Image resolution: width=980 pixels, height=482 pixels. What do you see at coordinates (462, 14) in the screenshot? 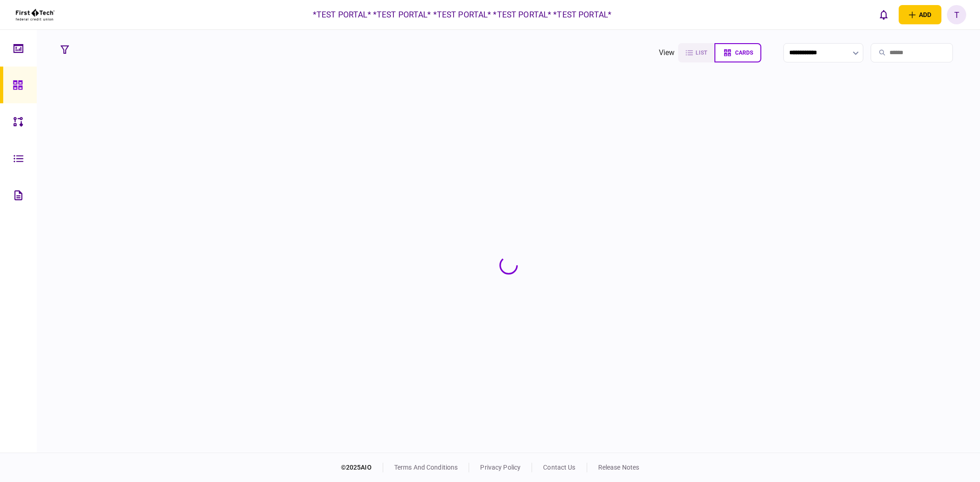
I see `div: *TEST PORTAL* *TEST PORTAL* *TEST PORTAL* *TEST PORTAL* *TEST PORTAL*` at bounding box center [462, 14].